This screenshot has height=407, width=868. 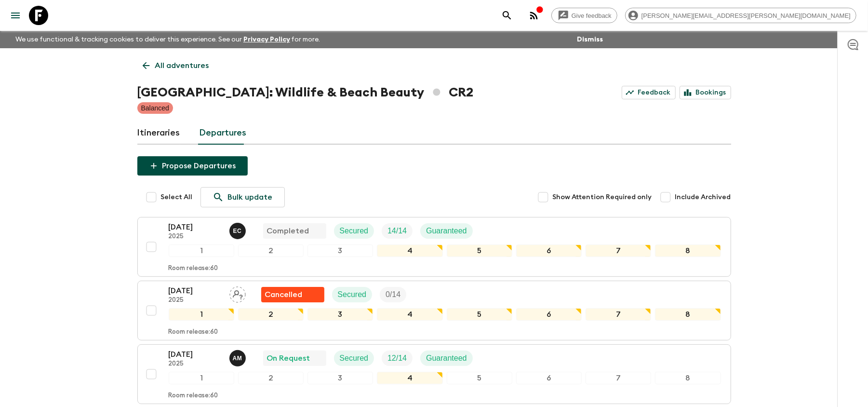 I want to click on span: Give feedback, so click(x=591, y=15).